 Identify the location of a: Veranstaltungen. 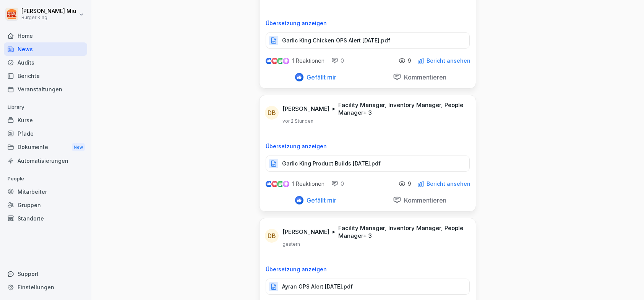
(45, 89).